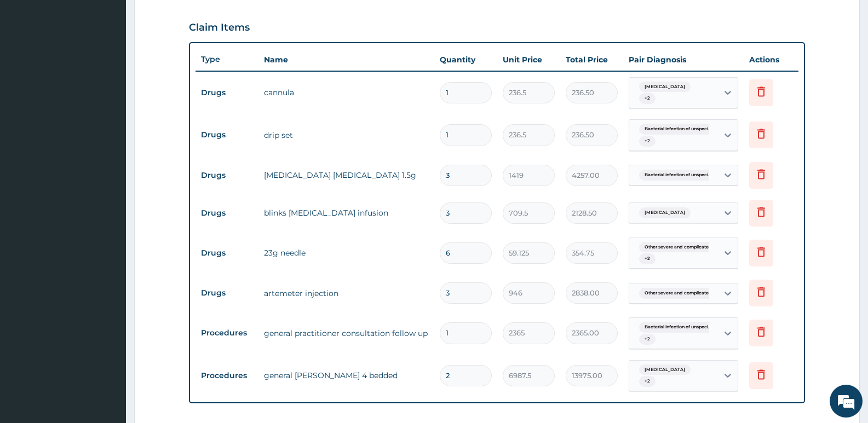 This screenshot has width=868, height=423. I want to click on th: Type, so click(227, 59).